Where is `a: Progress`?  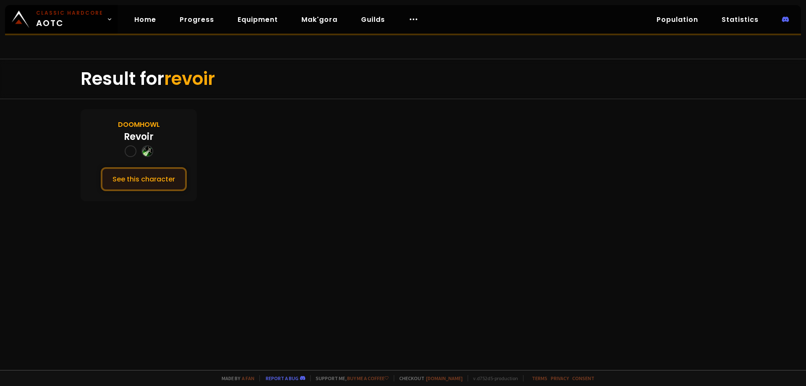
a: Progress is located at coordinates (197, 19).